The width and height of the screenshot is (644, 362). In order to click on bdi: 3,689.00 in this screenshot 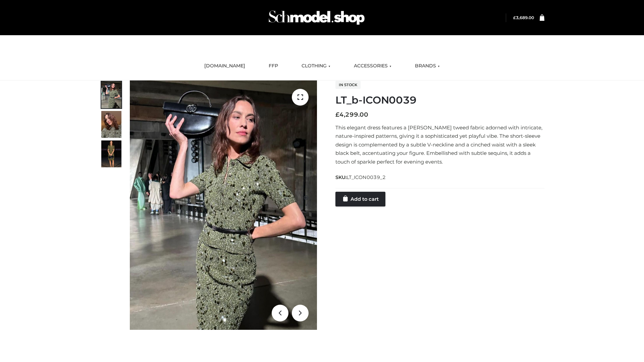, I will do `click(523, 17)`.